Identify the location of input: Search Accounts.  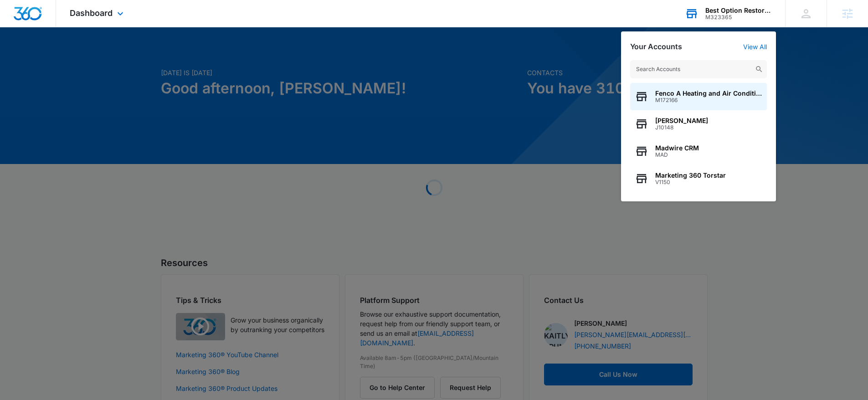
(699, 70).